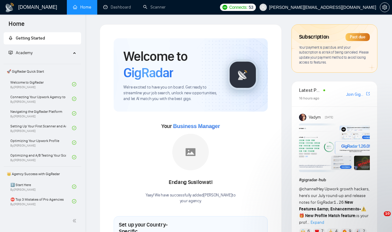 This screenshot has height=232, width=392. Describe the element at coordinates (148, 73) in the screenshot. I see `span: GigRadar` at that location.